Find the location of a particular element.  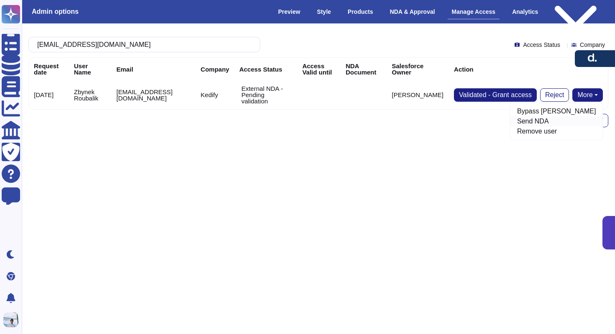

div: Products is located at coordinates (360, 12).